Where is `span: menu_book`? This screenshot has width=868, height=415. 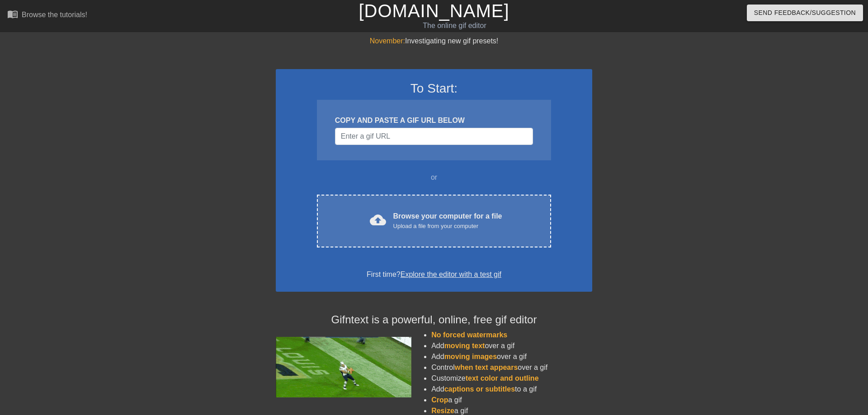
span: menu_book is located at coordinates (13, 14).